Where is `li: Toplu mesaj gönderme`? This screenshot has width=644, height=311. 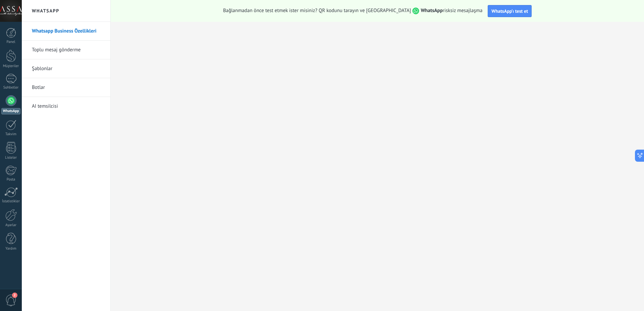 li: Toplu mesaj gönderme is located at coordinates (66, 50).